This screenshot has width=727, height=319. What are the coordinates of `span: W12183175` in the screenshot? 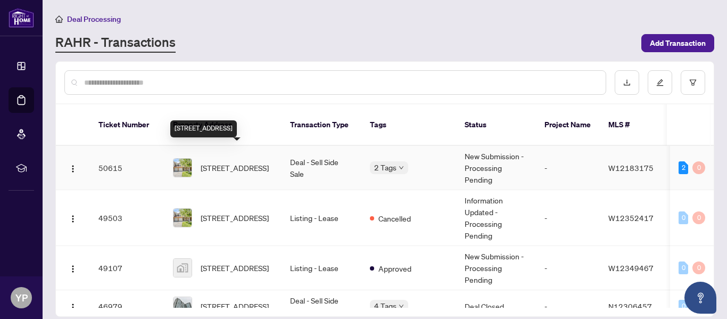 It's located at (631, 168).